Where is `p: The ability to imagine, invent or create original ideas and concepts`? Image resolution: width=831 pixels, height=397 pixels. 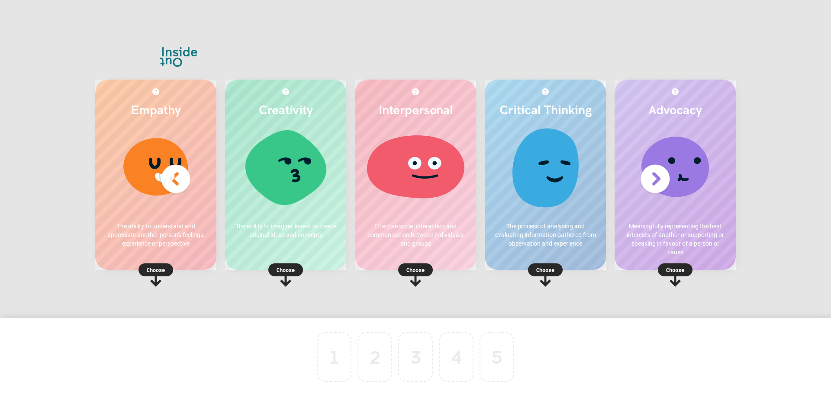 p: The ability to imagine, invent or create original ideas and concepts is located at coordinates (286, 231).